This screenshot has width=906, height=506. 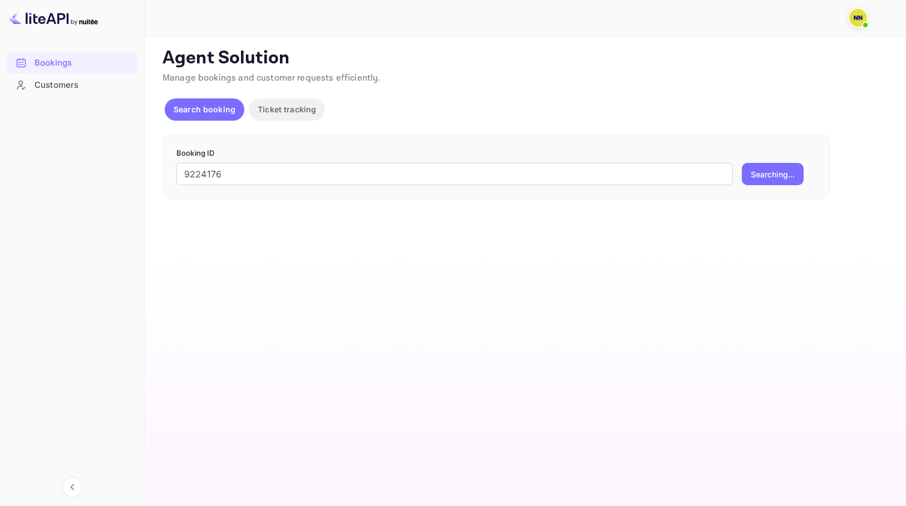 What do you see at coordinates (524, 58) in the screenshot?
I see `p: Agent Solution` at bounding box center [524, 58].